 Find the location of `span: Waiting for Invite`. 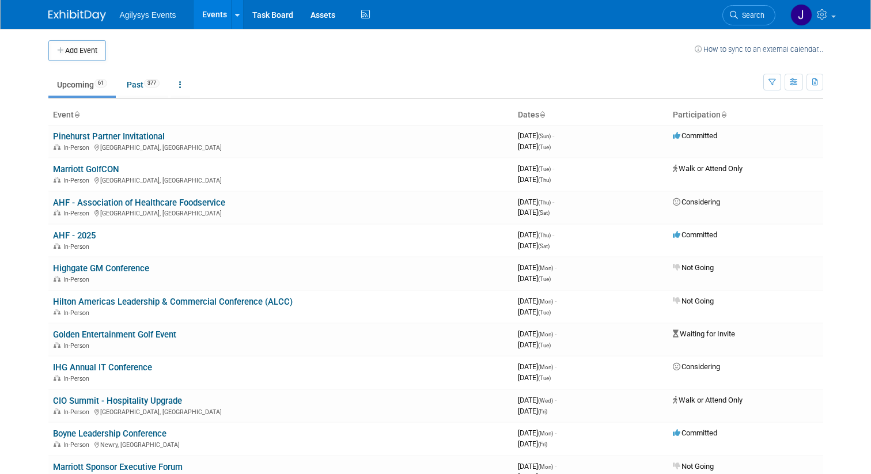

span: Waiting for Invite is located at coordinates (704, 333).